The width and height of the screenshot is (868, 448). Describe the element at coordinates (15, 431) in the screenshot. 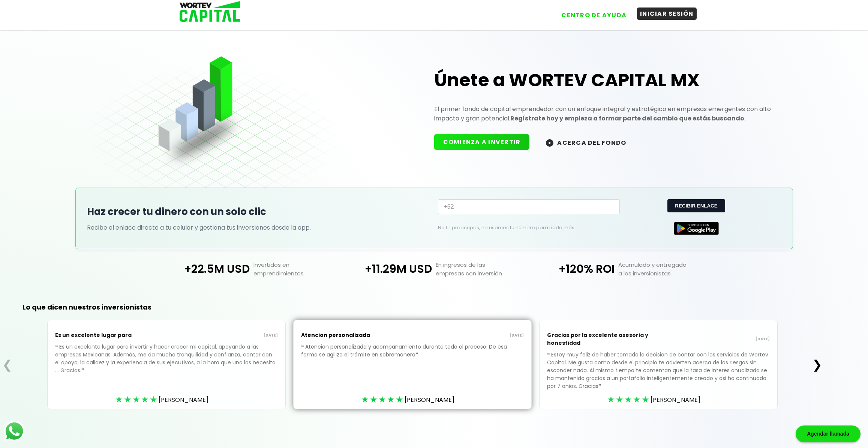

I see `img: logos_whatsapp-icon.242b2217.svg` at that location.